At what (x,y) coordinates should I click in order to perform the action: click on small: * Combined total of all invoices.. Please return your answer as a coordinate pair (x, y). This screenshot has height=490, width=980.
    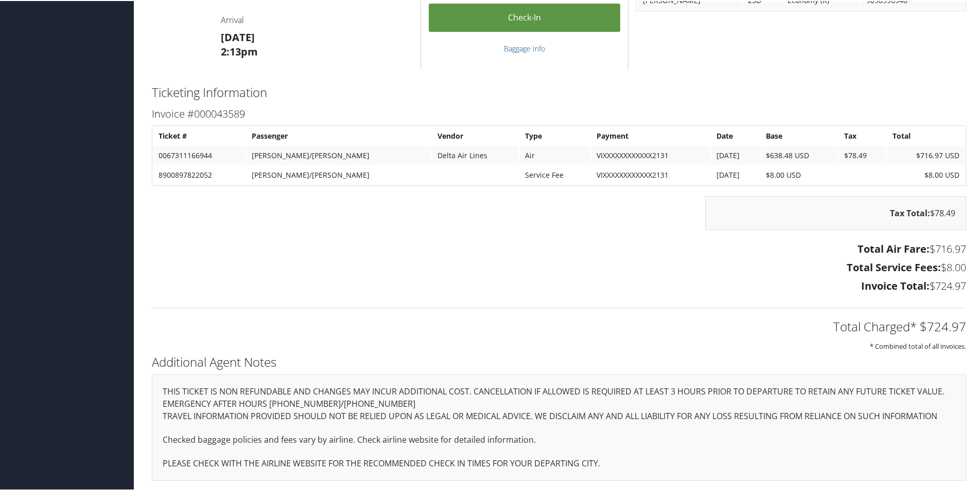
    Looking at the image, I should click on (917, 345).